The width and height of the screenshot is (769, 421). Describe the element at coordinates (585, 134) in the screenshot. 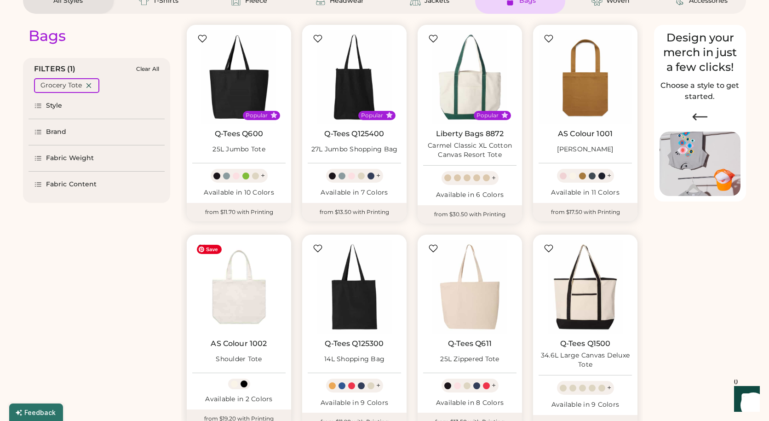

I see `a: AS Colour 1001` at that location.